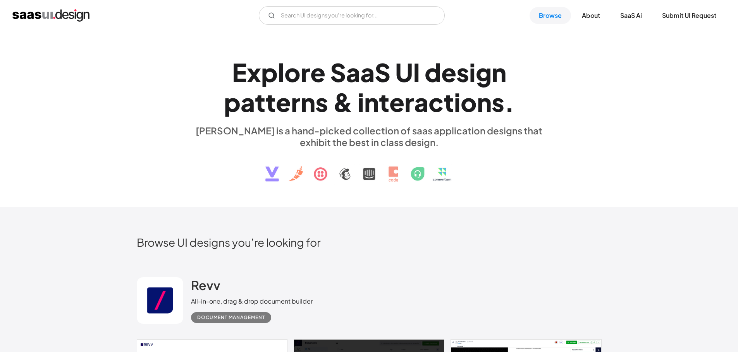  I want to click on h2: Revv, so click(206, 285).